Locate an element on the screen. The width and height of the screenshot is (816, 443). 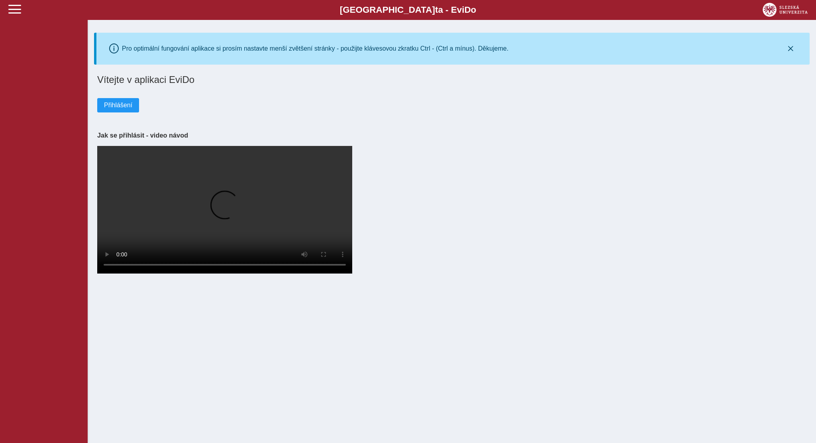
span: D is located at coordinates (468, 10).